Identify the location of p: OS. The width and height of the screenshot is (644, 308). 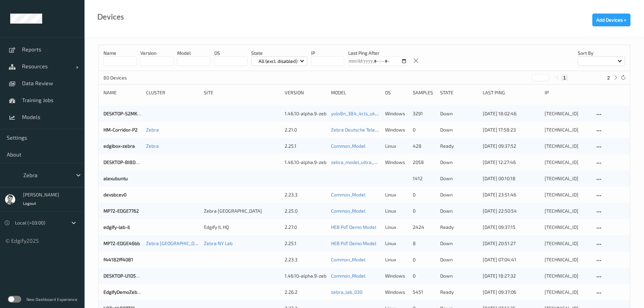
(231, 53).